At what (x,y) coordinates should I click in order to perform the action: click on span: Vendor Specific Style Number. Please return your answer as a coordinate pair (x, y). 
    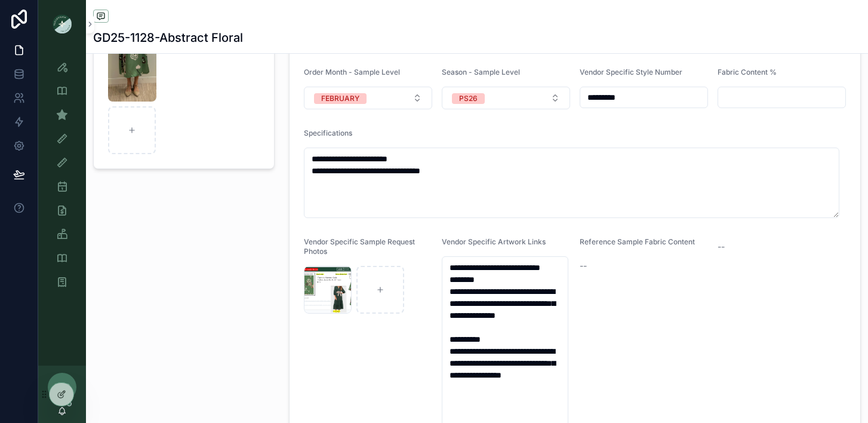
    Looking at the image, I should click on (631, 72).